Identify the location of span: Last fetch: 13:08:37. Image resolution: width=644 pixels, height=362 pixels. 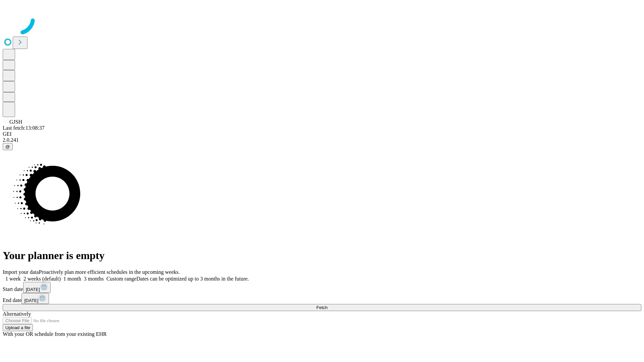
(24, 128).